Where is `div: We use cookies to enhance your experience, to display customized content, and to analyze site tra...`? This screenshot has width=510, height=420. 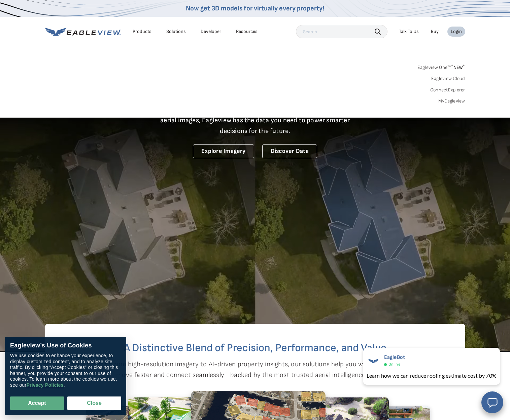
div: We use cookies to enhance your experience, to display customized content, and to analyze site tra... is located at coordinates (66, 371).